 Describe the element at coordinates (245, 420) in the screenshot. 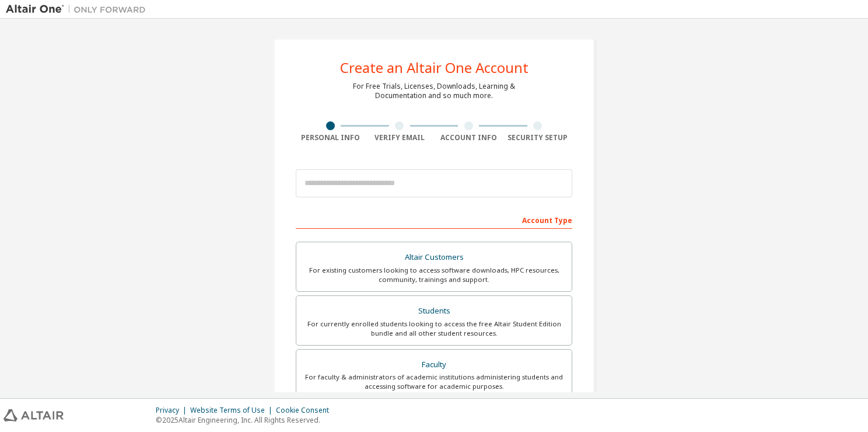

I see `p: © 2025 Altair Engineering, Inc. All Rights Reserved.` at that location.